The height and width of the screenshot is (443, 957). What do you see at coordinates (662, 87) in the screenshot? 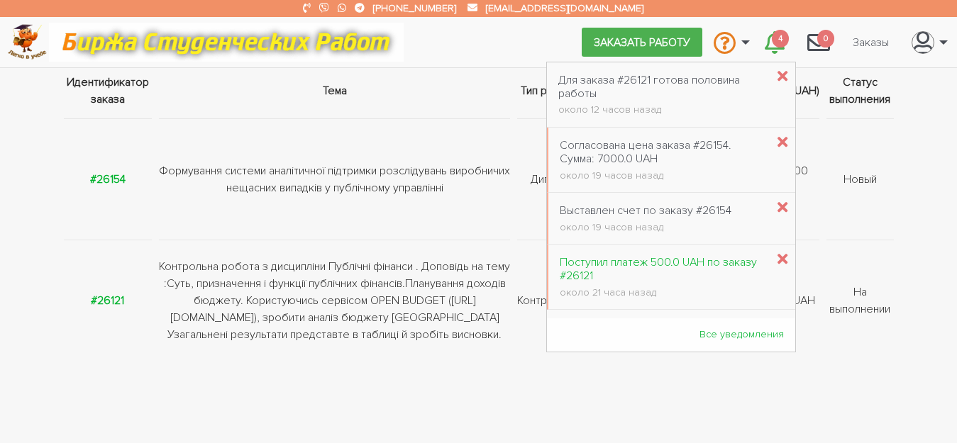
I see `div: Для заказа #26121 готова половина работы` at bounding box center [662, 87].